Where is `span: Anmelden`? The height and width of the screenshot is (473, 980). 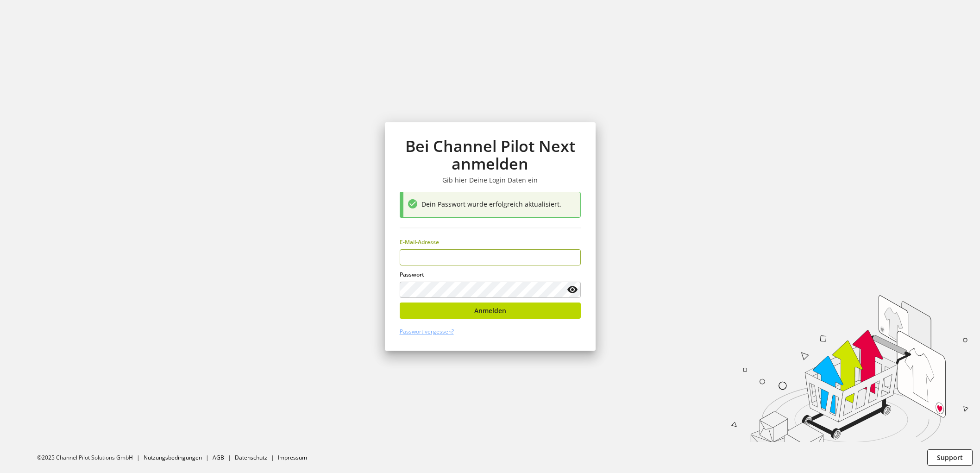 span: Anmelden is located at coordinates (490, 311).